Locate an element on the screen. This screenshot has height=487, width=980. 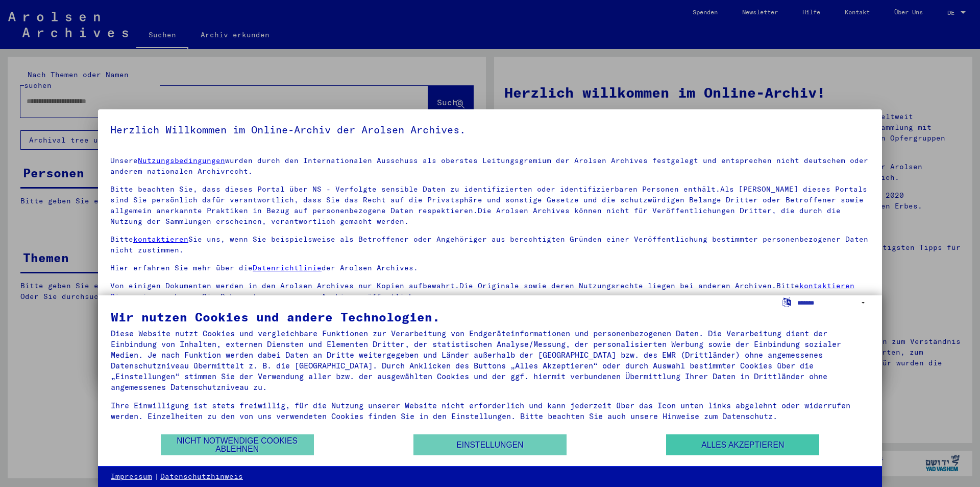
p: Von einigen Dokumenten werden in den Arolsen Archives nur Kopien aufbewahrt.Die Originale sowie d... is located at coordinates (490, 291).